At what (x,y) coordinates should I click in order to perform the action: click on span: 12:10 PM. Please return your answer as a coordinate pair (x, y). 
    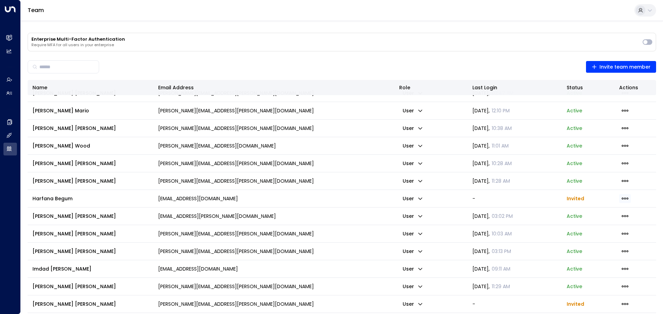
    Looking at the image, I should click on (500, 111).